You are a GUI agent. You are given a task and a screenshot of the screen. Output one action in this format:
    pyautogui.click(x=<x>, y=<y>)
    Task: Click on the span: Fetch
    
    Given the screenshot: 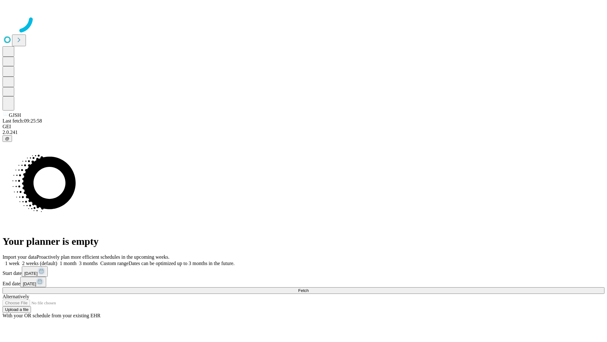 What is the action you would take?
    pyautogui.click(x=303, y=290)
    